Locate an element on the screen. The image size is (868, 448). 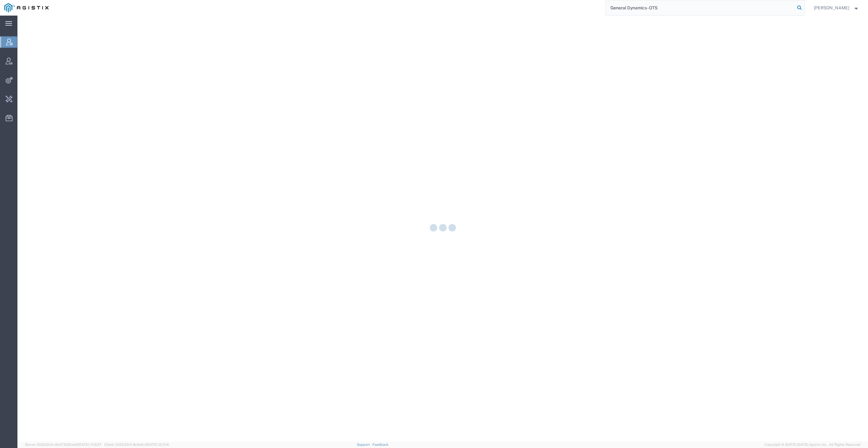
span: Client: 2025.20.0-8c6e0cf is located at coordinates (137, 444).